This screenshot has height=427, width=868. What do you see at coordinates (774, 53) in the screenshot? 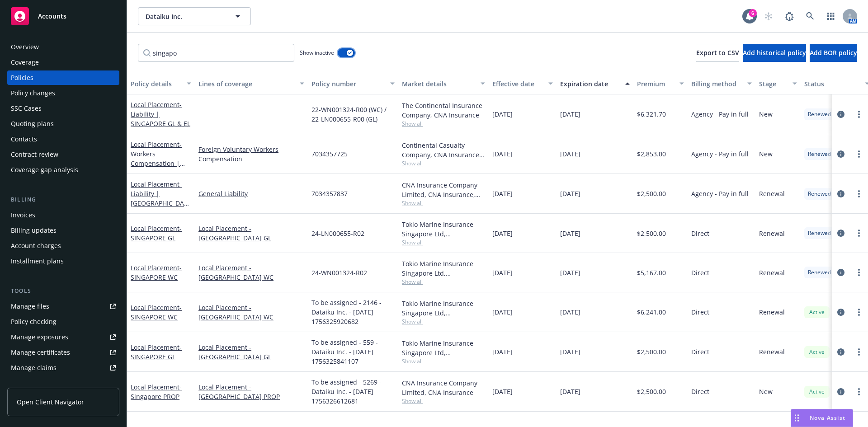
I see `button: Add historical policy` at bounding box center [774, 53].